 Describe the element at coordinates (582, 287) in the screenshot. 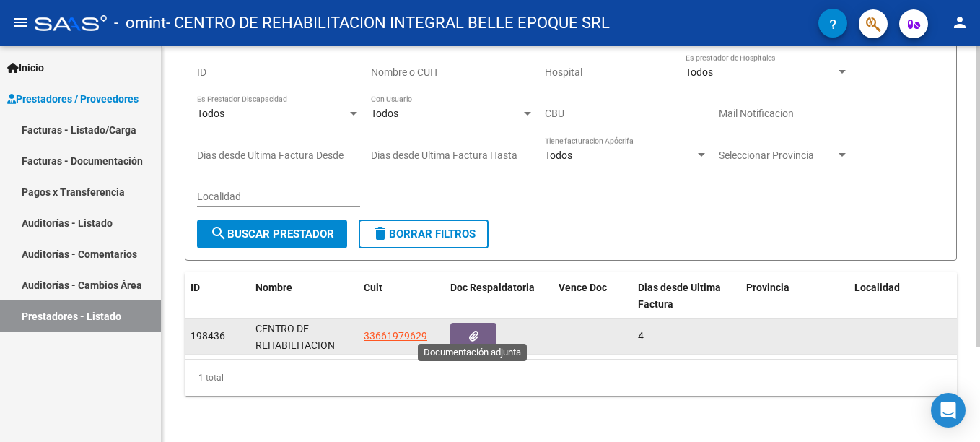

I see `span: Vence Doc` at that location.